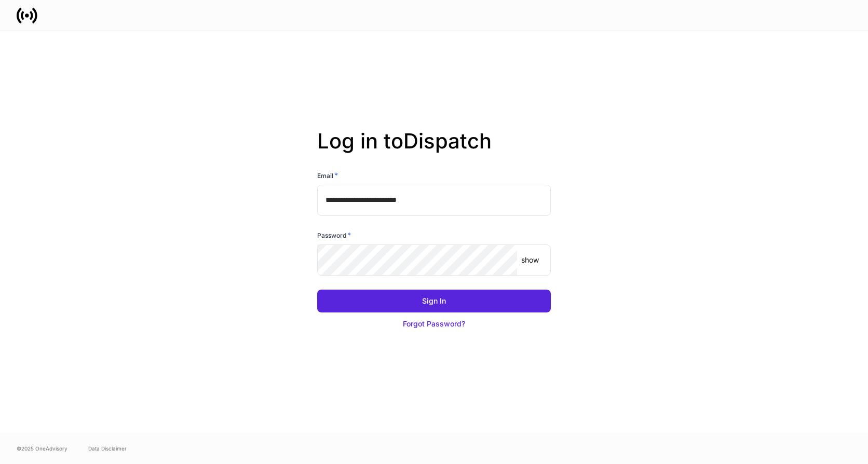  I want to click on h6: Email, so click(328, 176).